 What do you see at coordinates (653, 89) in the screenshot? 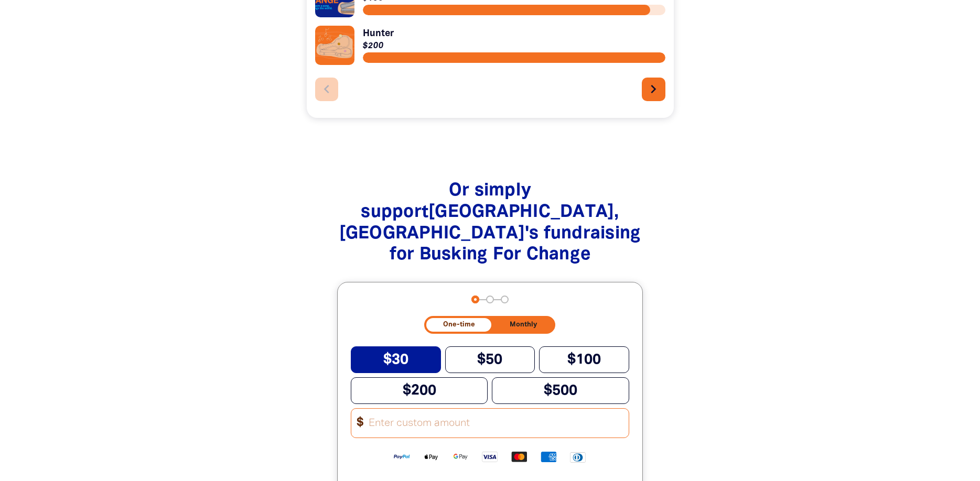
I see `i: chevron_right` at bounding box center [653, 89].